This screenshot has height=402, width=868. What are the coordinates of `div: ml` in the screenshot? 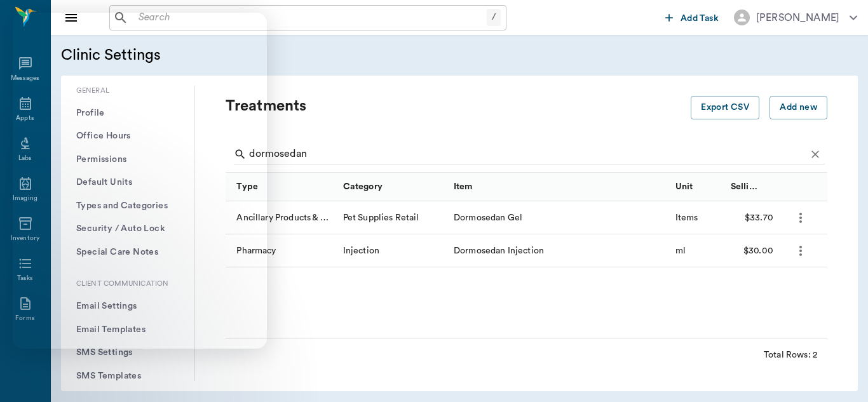 It's located at (681, 251).